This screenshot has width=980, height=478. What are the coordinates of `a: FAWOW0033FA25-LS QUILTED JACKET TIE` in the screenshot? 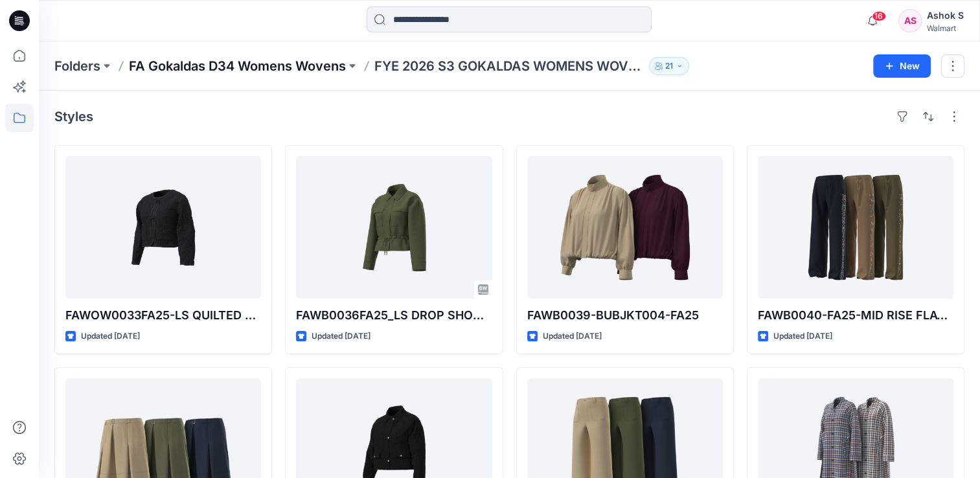 It's located at (163, 227).